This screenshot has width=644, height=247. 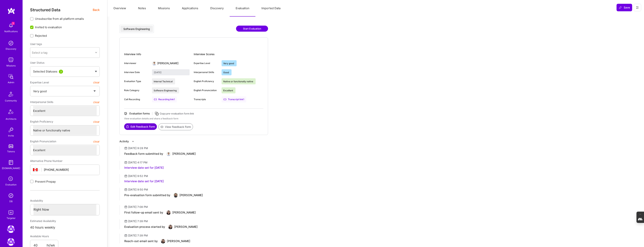 I want to click on div: Availability, so click(x=65, y=201).